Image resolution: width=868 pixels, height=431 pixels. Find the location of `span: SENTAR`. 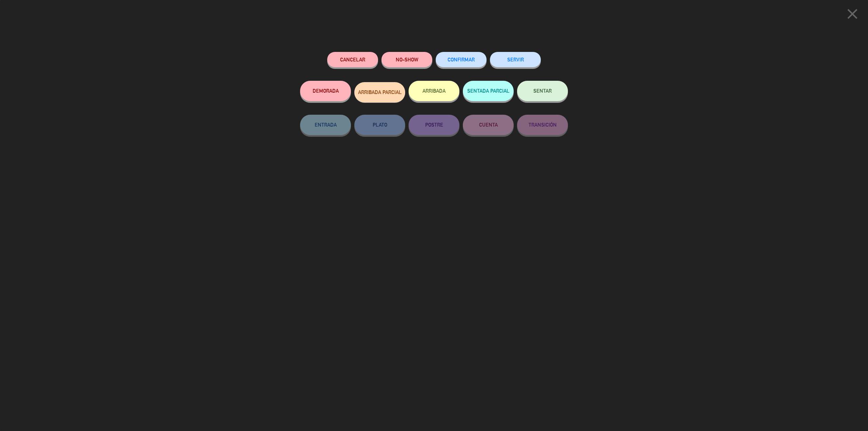

span: SENTAR is located at coordinates (542, 91).